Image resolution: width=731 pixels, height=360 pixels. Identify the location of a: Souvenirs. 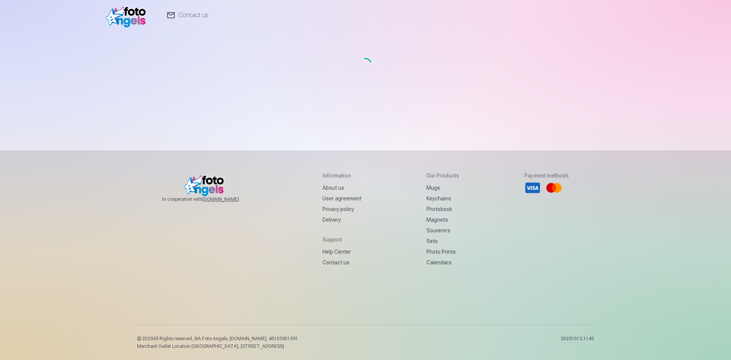
(443, 230).